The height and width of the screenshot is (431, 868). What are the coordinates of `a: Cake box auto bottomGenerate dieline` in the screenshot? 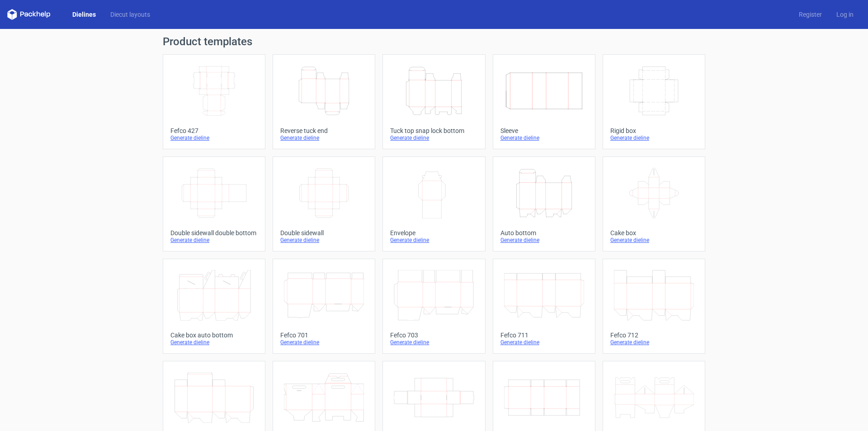 It's located at (214, 306).